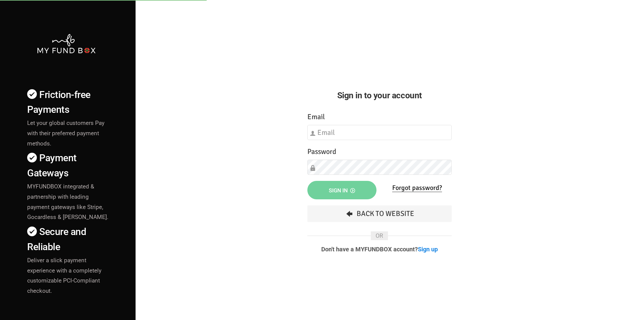 The height and width of the screenshot is (320, 644). Describe the element at coordinates (380, 95) in the screenshot. I see `h2: Sign in to your account` at that location.